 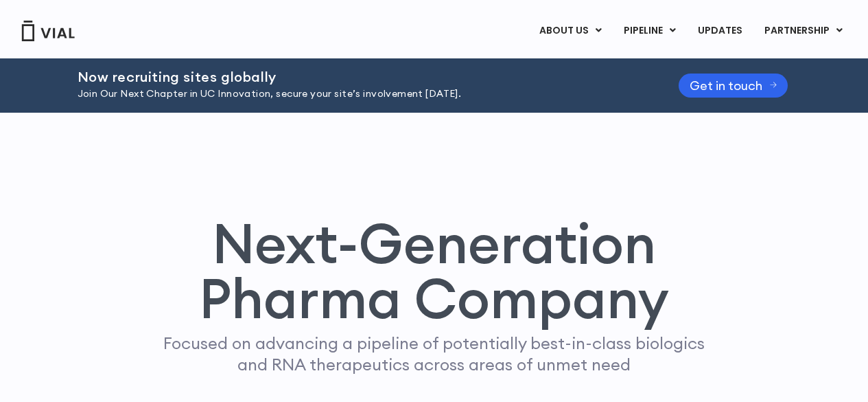 What do you see at coordinates (734, 86) in the screenshot?
I see `a: Get in touch` at bounding box center [734, 86].